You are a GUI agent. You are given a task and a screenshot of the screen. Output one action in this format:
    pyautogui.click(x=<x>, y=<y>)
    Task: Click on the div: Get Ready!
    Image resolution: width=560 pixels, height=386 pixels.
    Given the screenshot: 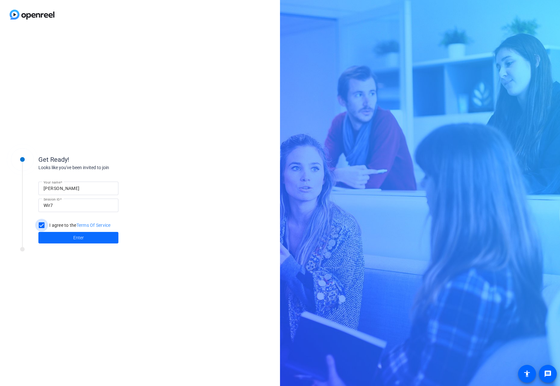 What is the action you would take?
    pyautogui.click(x=102, y=159)
    